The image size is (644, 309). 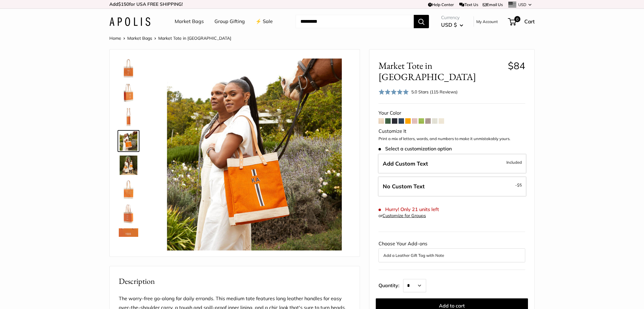 I want to click on a: Text Us, so click(x=468, y=5).